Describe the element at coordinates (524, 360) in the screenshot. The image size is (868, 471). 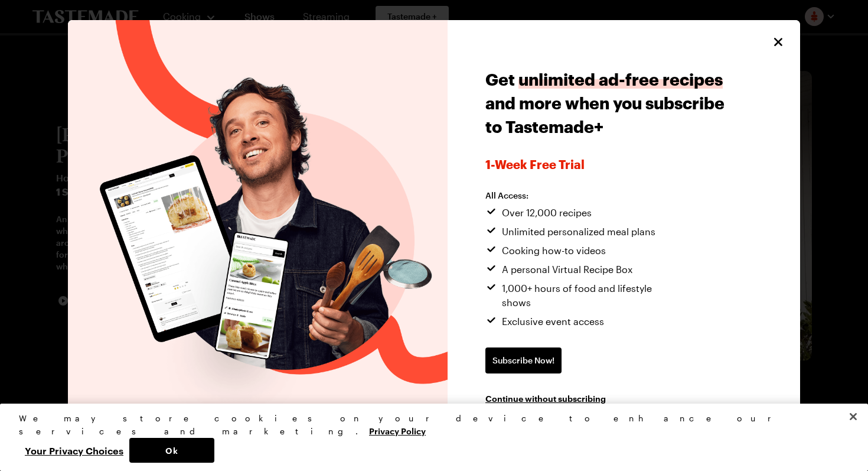
I see `a: Subscribe Now!` at that location.